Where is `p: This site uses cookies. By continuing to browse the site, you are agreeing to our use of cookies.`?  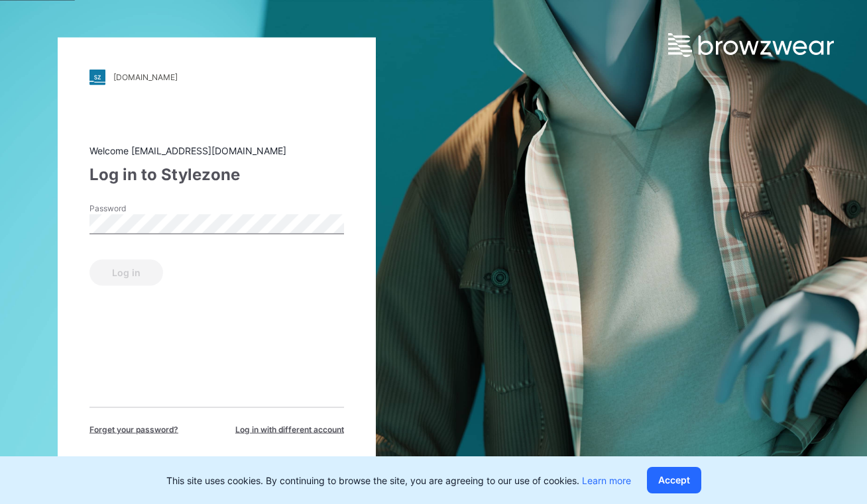
p: This site uses cookies. By continuing to browse the site, you are agreeing to our use of cookies. is located at coordinates (398, 480).